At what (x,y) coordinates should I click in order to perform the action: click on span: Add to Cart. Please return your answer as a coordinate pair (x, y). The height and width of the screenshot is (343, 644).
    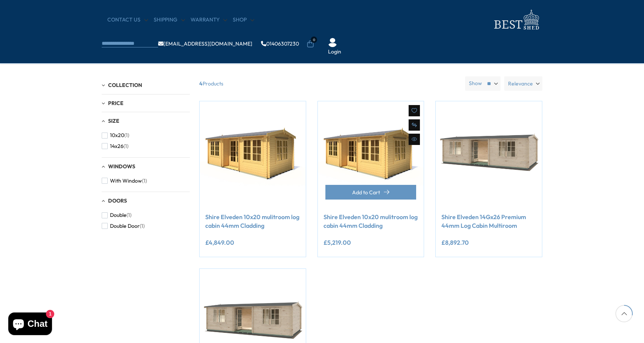
    Looking at the image, I should click on (366, 192).